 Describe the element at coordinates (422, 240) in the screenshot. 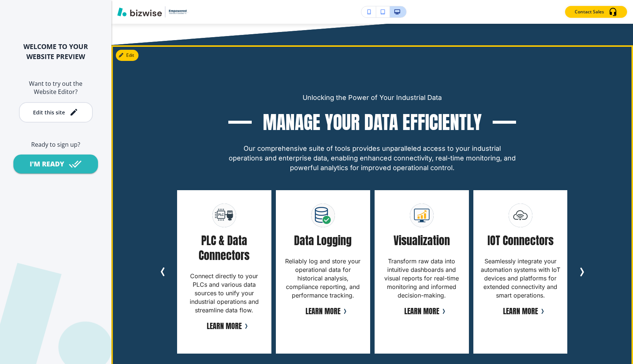

I see `h5: Visualization` at that location.